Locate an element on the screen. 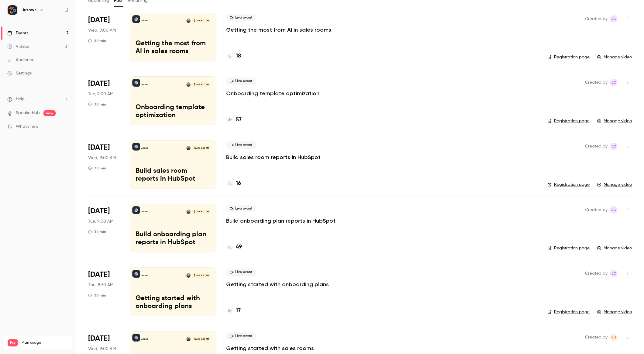  div: Events is located at coordinates (18, 33).